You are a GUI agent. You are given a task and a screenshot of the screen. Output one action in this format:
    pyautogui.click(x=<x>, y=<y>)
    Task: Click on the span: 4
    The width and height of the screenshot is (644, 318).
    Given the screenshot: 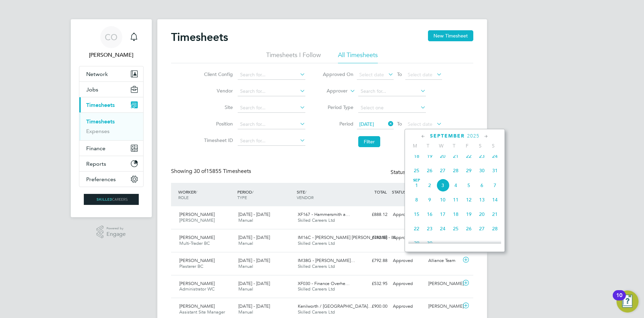 What is the action you would take?
    pyautogui.click(x=456, y=186)
    